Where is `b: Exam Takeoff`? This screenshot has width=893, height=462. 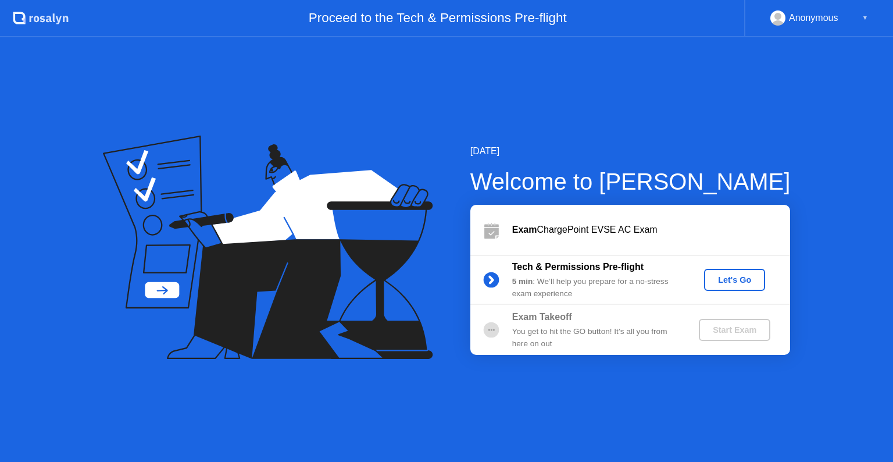
b: Exam Takeoff is located at coordinates (542, 316).